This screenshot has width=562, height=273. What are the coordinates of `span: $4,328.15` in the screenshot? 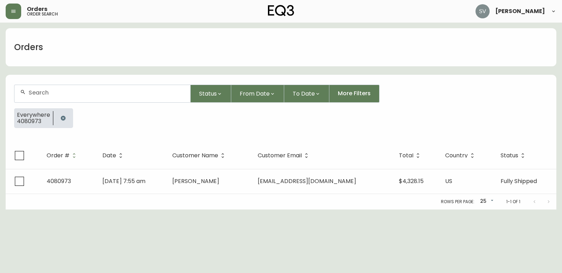 It's located at (411, 181).